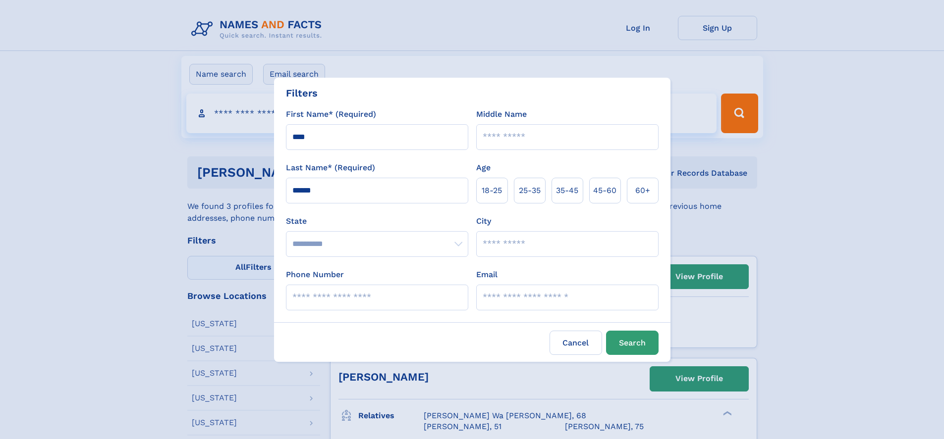 Image resolution: width=944 pixels, height=439 pixels. Describe the element at coordinates (501, 114) in the screenshot. I see `label: Middle Name` at that location.